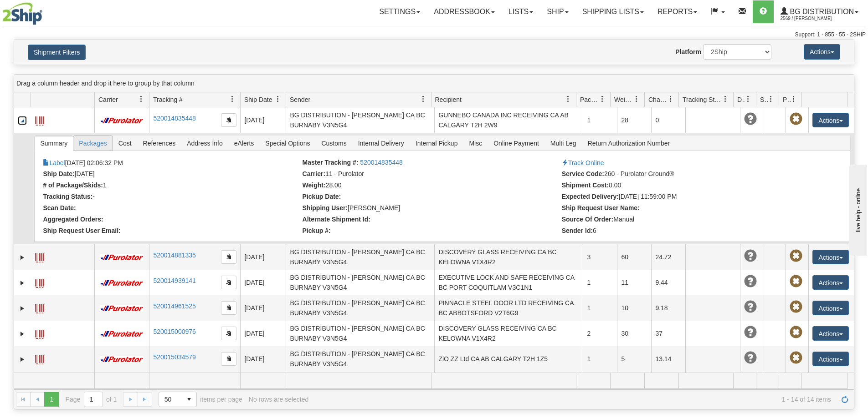 The height and width of the screenshot is (418, 868). What do you see at coordinates (23, 14) in the screenshot?
I see `img: logo2569.jpg` at bounding box center [23, 14].